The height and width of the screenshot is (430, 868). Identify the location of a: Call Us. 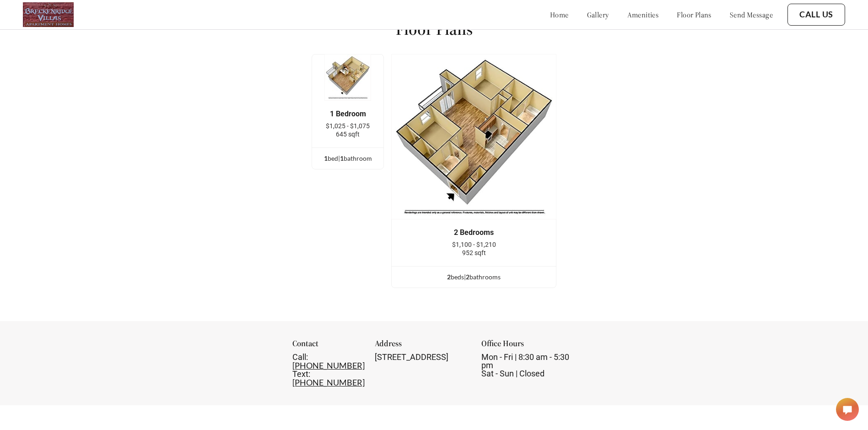
(816, 15).